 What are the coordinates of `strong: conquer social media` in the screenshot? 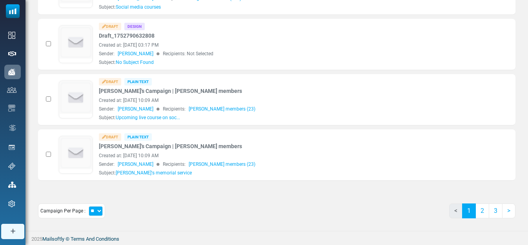 It's located at (80, 35).